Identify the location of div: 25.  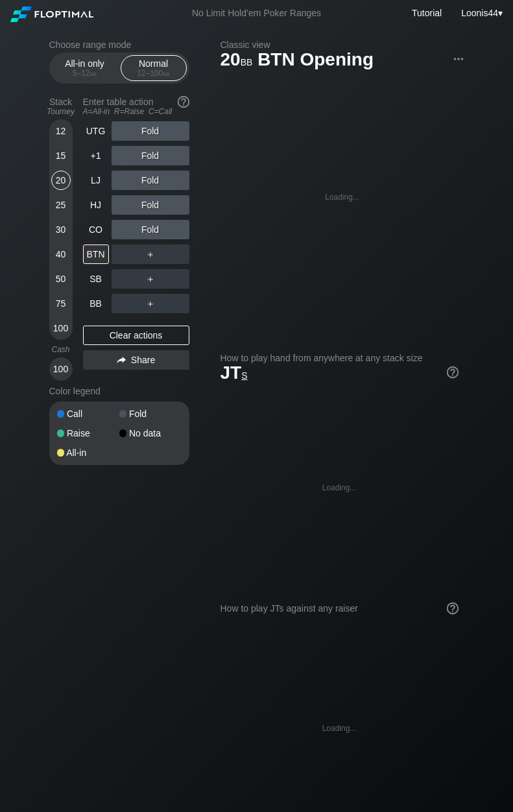
(61, 205).